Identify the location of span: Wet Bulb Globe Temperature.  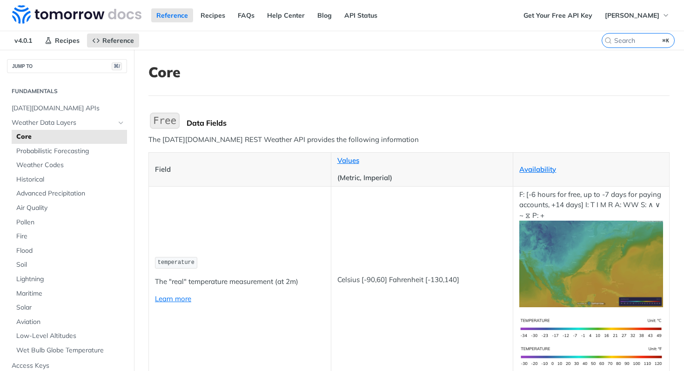
(70, 350).